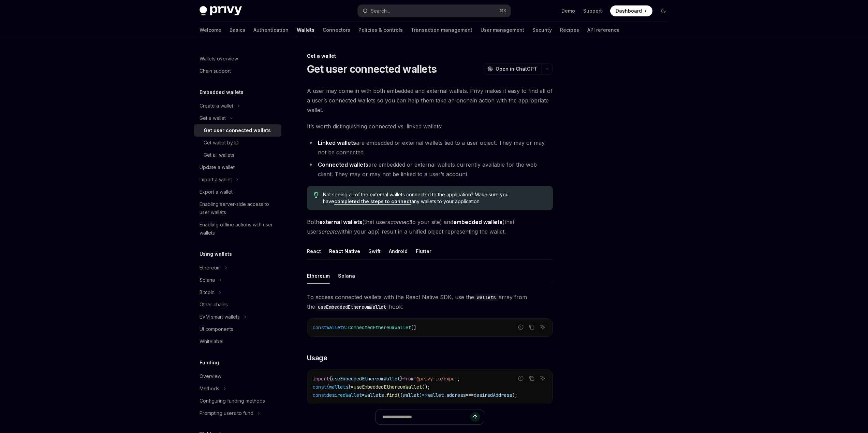 Image resolution: width=868 pixels, height=433 pixels. What do you see at coordinates (570, 30) in the screenshot?
I see `a: Recipes` at bounding box center [570, 30].